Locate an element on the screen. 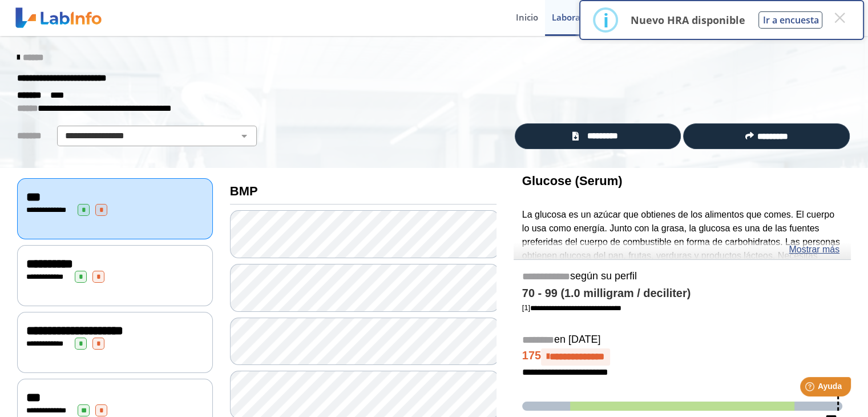 This screenshot has width=868, height=417. a: [1] is located at coordinates (572, 307).